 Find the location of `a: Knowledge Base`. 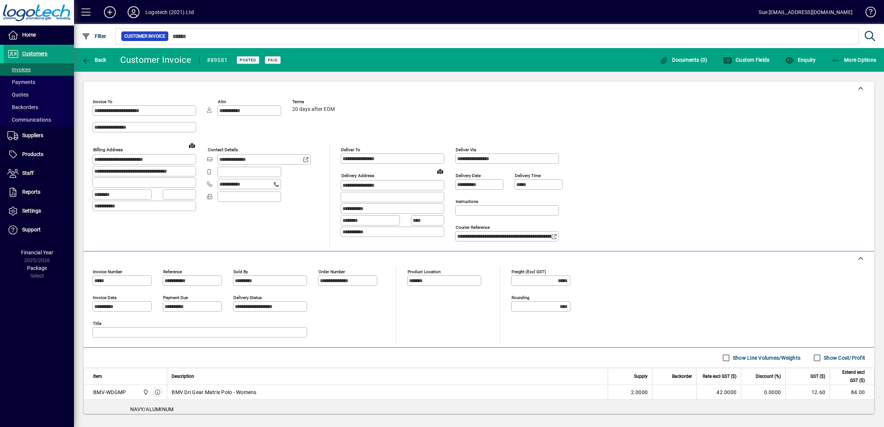

a: Knowledge Base is located at coordinates (867, 13).